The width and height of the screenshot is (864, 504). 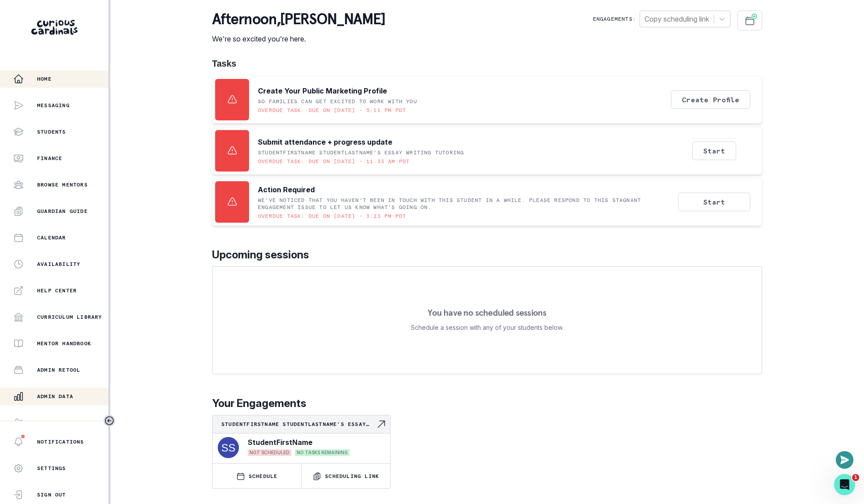 What do you see at coordinates (49, 158) in the screenshot?
I see `p: Finance` at bounding box center [49, 158].